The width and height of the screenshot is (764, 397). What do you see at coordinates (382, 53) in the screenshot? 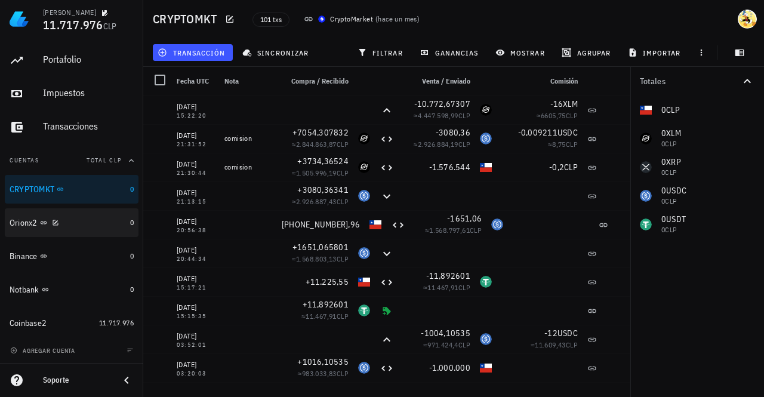
I see `span: filtrar` at bounding box center [382, 53].